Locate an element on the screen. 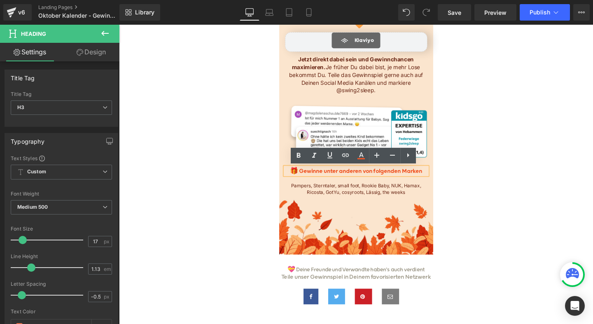 Image resolution: width=593 pixels, height=324 pixels. div: Font Size is located at coordinates (61, 229).